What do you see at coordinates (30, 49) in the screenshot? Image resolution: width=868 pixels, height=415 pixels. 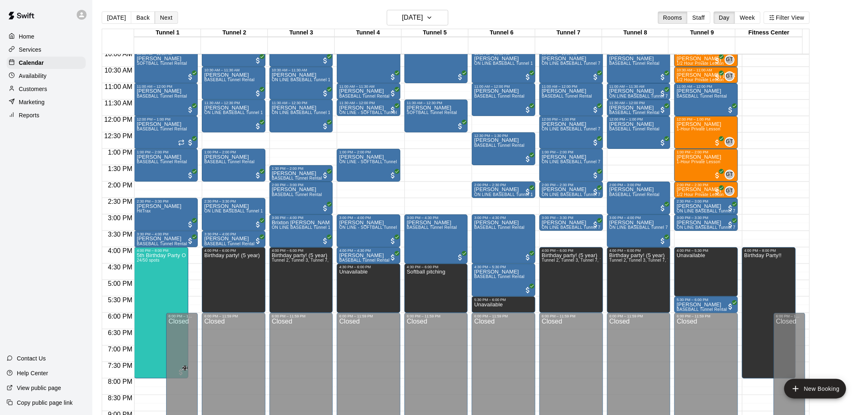 I see `p: Services` at bounding box center [30, 49].